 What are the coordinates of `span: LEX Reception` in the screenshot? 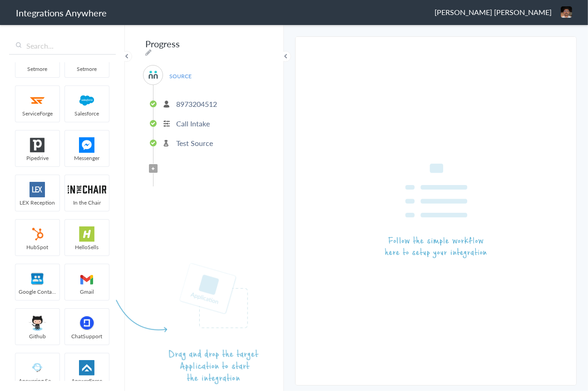 It's located at (37, 202).